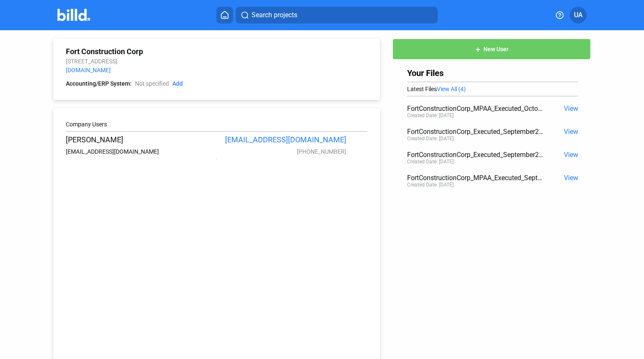 The height and width of the screenshot is (359, 644). Describe the element at coordinates (337, 15) in the screenshot. I see `button: Search projects` at that location.